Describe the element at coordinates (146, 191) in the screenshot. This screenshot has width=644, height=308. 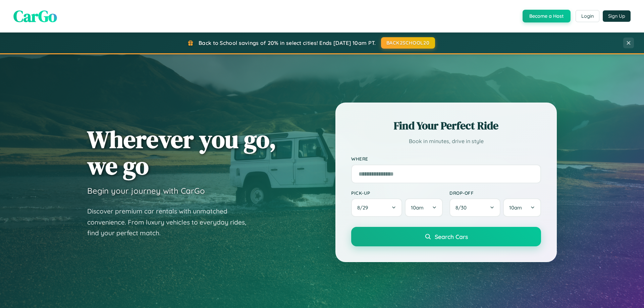
I see `h3: Begin your journey with CarGo` at that location.